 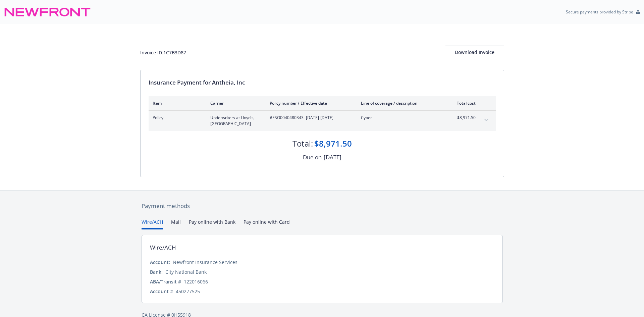 What do you see at coordinates (163, 247) in the screenshot?
I see `div: Wire/ACH` at bounding box center [163, 247].